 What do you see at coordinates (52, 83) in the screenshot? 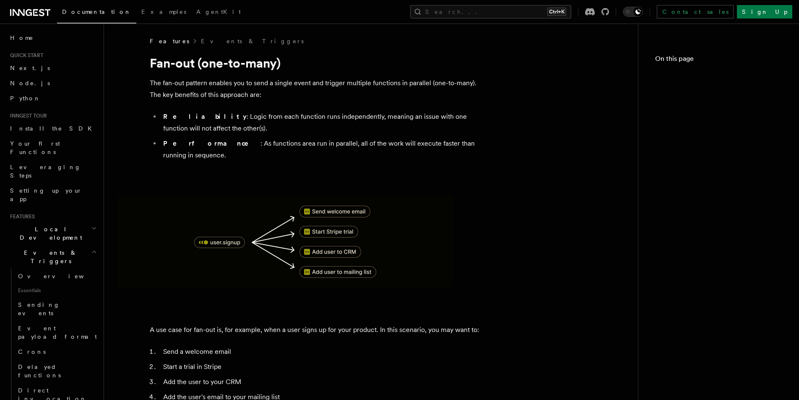
I see `a: Node.js` at bounding box center [52, 83].